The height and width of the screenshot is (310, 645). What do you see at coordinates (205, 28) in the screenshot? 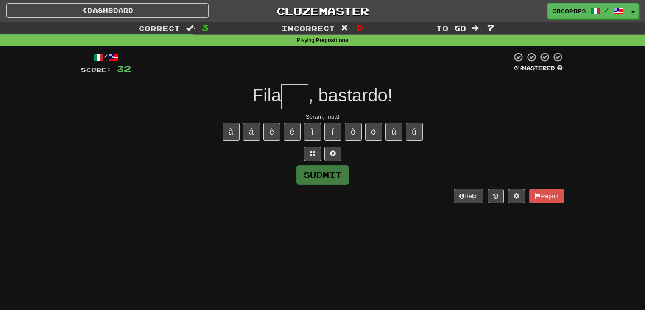
I see `span: 3` at bounding box center [205, 28].